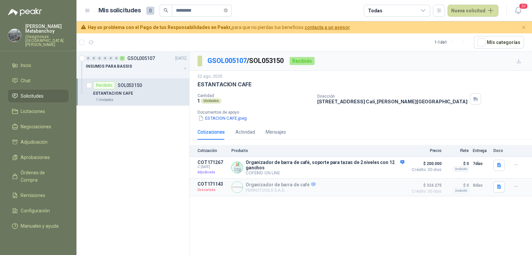 The image size is (532, 255). I want to click on span: Órdenes de Compra, so click(41, 176).